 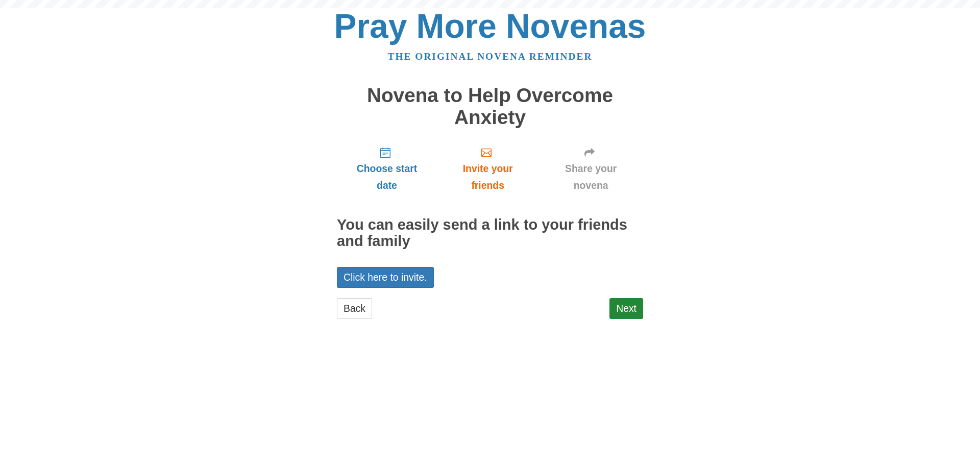 What do you see at coordinates (387, 177) in the screenshot?
I see `span: Choose start date` at bounding box center [387, 177].